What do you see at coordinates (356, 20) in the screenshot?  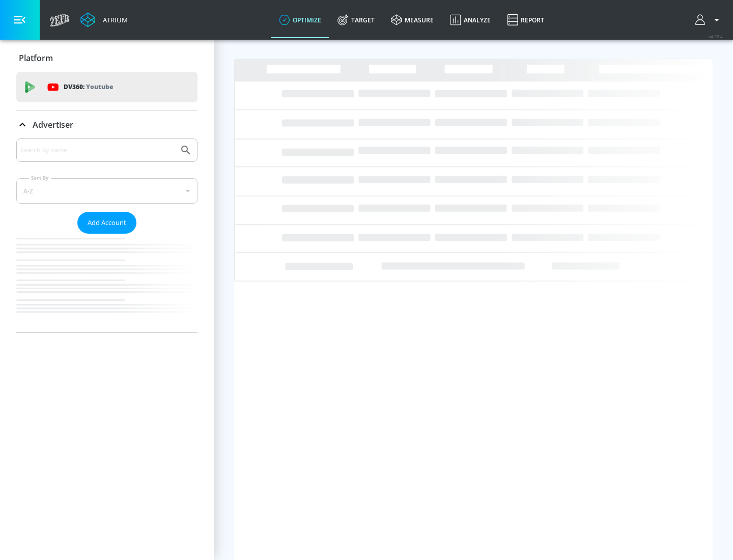 I see `a: Target` at bounding box center [356, 20].